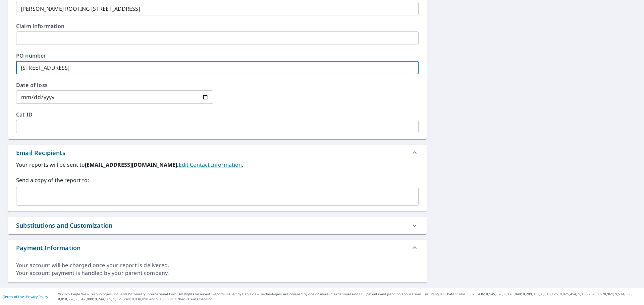 This screenshot has height=305, width=644. Describe the element at coordinates (14, 297) in the screenshot. I see `a: Terms of Use` at that location.